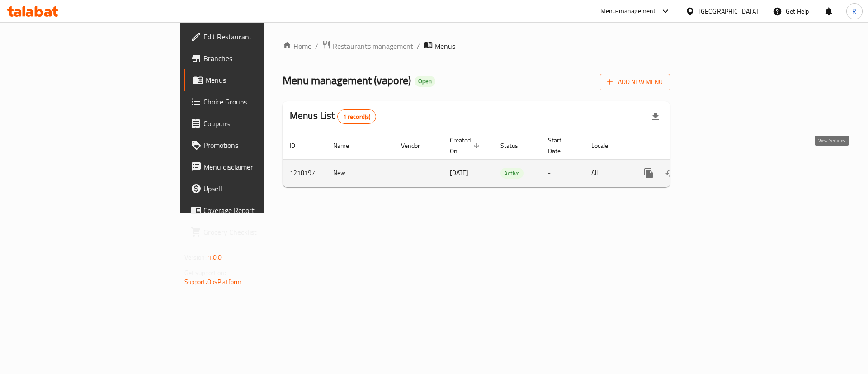  Describe the element at coordinates (628, 11) in the screenshot. I see `div: Menu-management` at that location.